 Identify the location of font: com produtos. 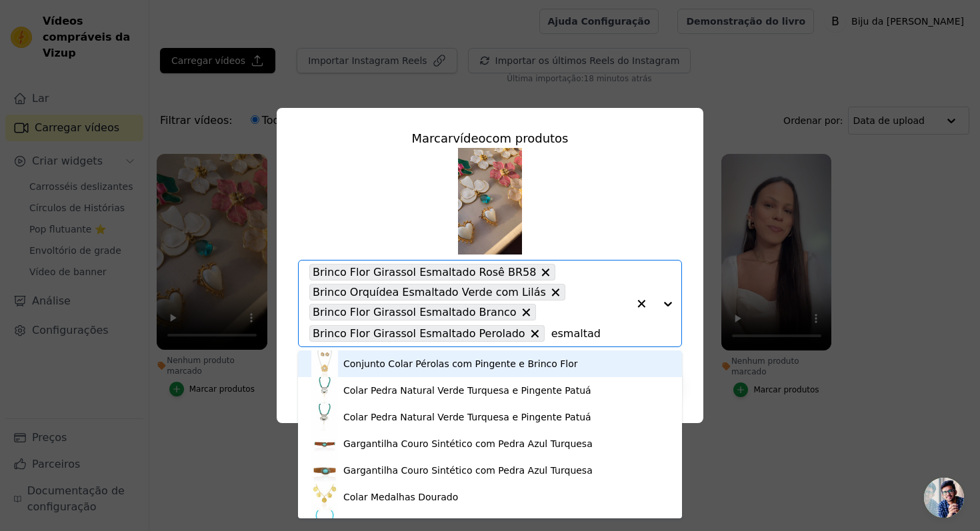
(527, 138).